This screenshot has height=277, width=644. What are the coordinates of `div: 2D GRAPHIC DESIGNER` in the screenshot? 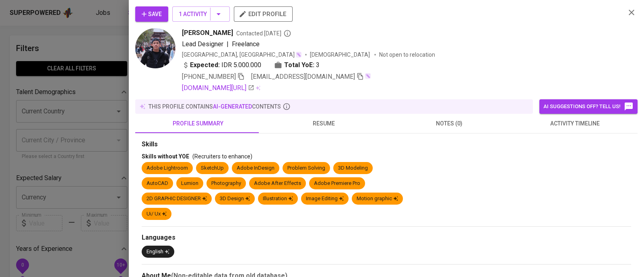 It's located at (177, 198).